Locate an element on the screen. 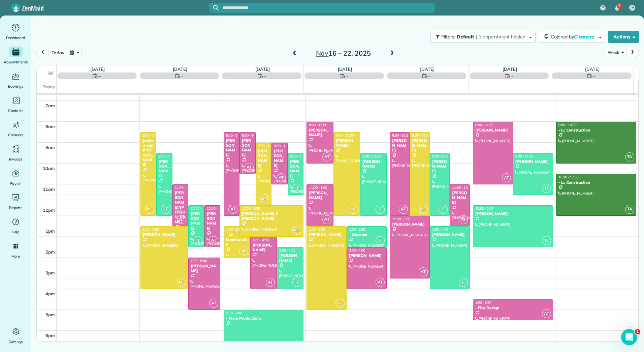 The width and height of the screenshot is (644, 352). span: Filters: is located at coordinates (449, 37).